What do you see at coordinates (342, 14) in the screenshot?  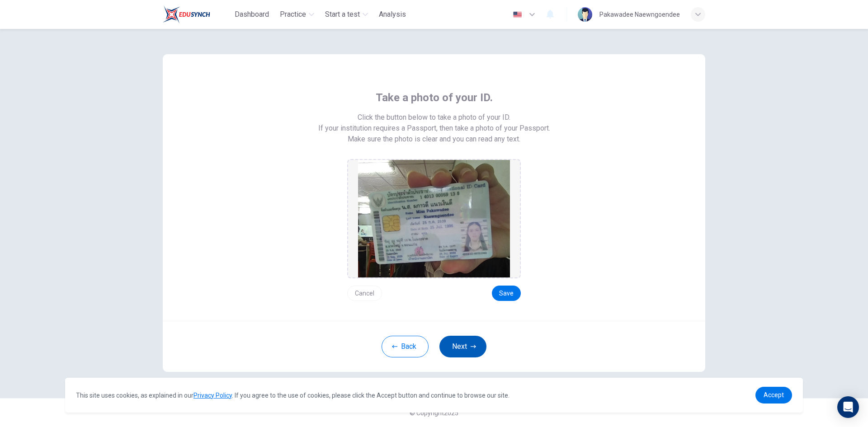 I see `span: Start a test` at bounding box center [342, 14].